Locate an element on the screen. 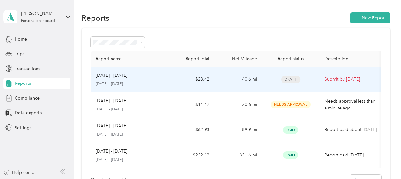  div: Help center is located at coordinates (20, 173).